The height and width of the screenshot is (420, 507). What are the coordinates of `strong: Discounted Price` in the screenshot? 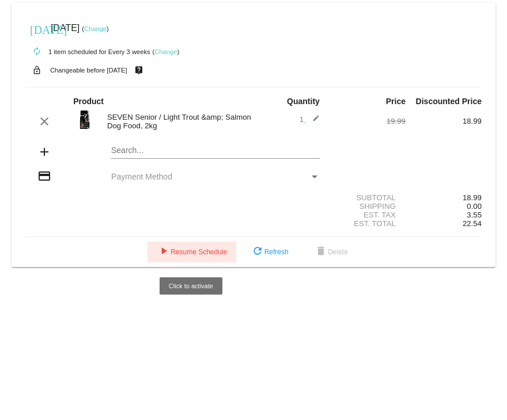 It's located at (449, 101).